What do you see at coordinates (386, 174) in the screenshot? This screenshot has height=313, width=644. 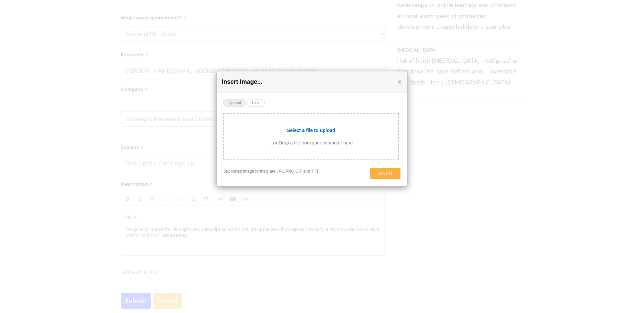 I see `input: Cancel` at bounding box center [386, 174].